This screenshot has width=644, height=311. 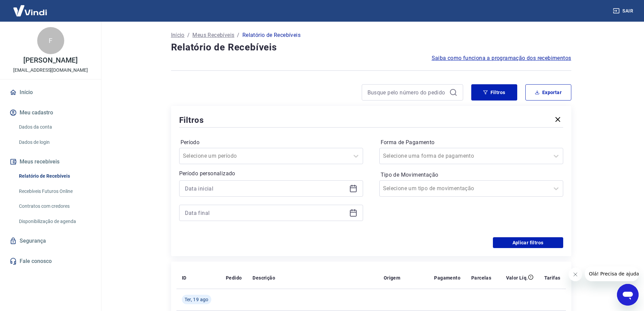 I want to click on button: Filtros, so click(x=495, y=92).